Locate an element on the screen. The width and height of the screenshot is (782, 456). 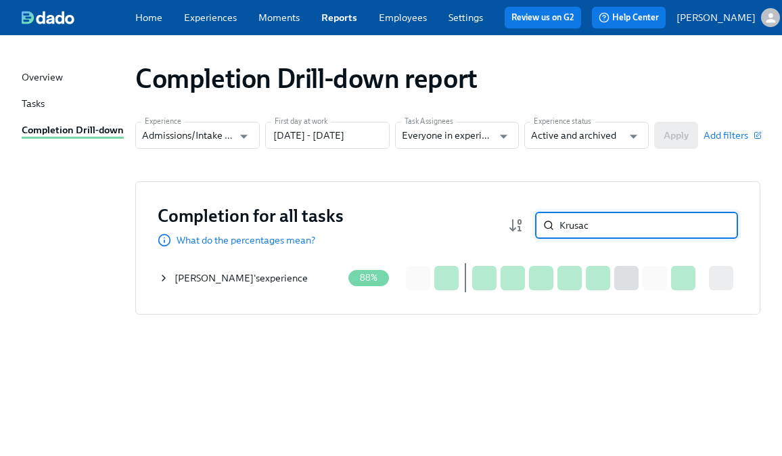
button: Help Center is located at coordinates (628, 18).